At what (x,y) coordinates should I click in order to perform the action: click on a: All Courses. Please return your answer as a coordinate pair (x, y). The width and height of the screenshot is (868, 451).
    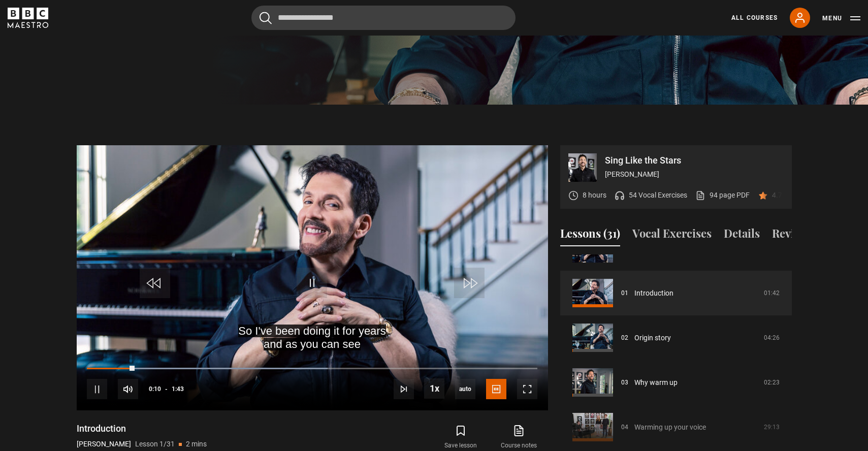
    Looking at the image, I should click on (754, 18).